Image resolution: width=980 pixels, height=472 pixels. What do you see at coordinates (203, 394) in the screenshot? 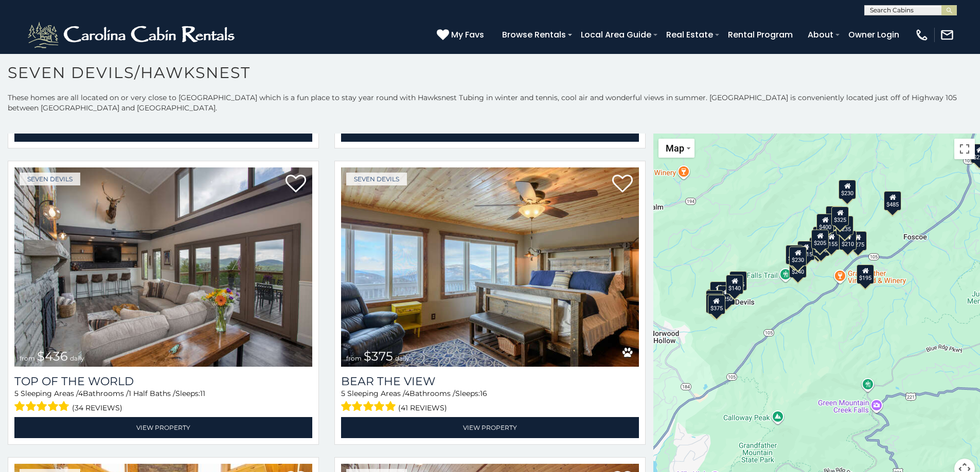
I see `span: 11` at bounding box center [203, 394].